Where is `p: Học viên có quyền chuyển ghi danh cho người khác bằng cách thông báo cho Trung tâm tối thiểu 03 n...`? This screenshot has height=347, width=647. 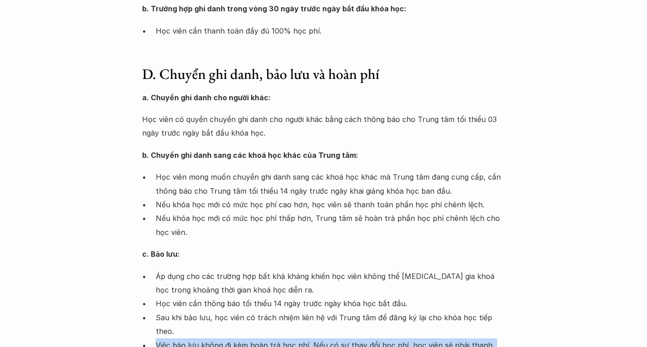
p: Học viên có quyền chuyển ghi danh cho người khác bằng cách thông báo cho Trung tâm tối thiểu 03 n... is located at coordinates (324, 126).